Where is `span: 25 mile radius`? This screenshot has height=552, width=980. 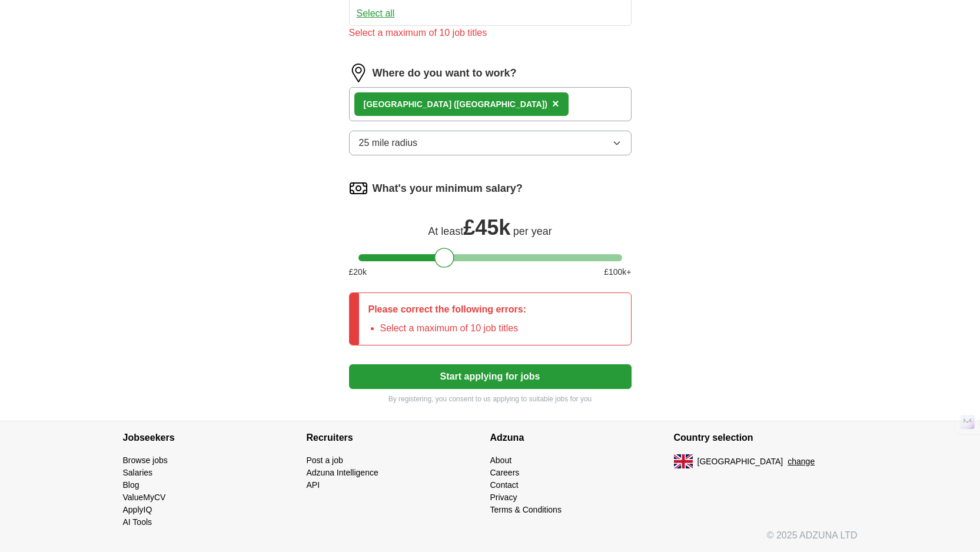 span: 25 mile radius is located at coordinates (389, 143).